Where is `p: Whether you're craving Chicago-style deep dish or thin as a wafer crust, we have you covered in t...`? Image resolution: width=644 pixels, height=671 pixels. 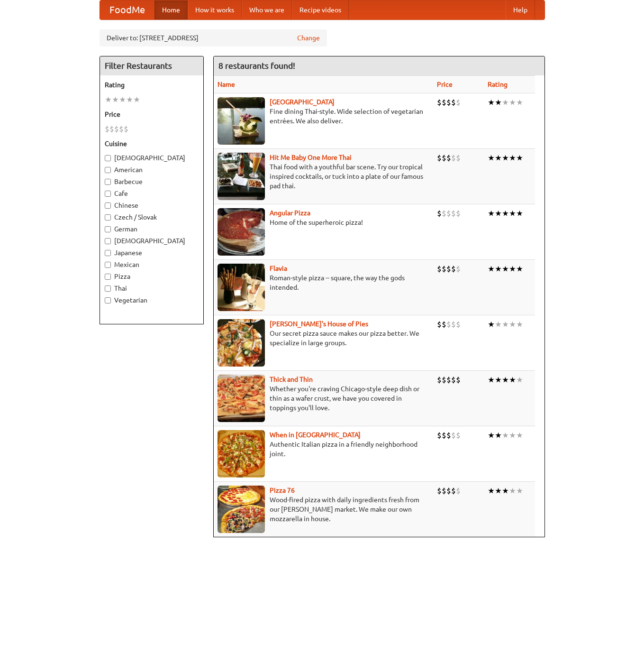
p: Whether you're craving Chicago-style deep dish or thin as a wafer crust, we have you covered in t... is located at coordinates (324, 398).